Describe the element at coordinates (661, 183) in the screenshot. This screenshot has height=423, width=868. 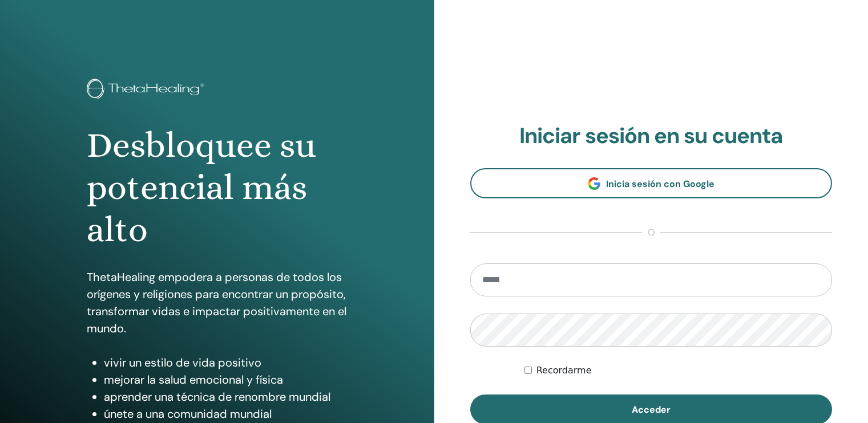
I see `span: Inicia sesión con Google` at that location.